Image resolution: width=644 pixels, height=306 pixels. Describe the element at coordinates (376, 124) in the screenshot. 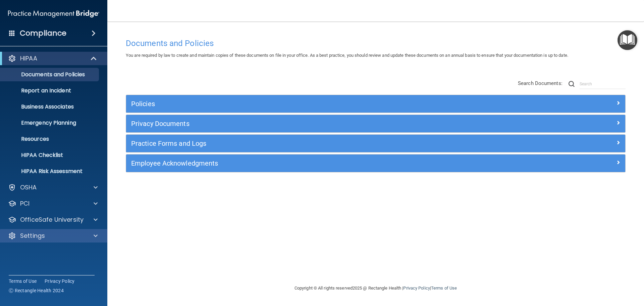

I see `a: Privacy Documents` at that location.